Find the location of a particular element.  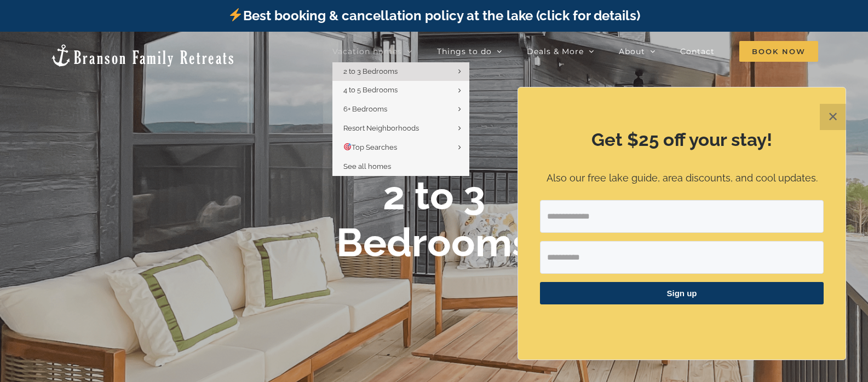

h2: Get $25 off your stay! is located at coordinates (682, 140).